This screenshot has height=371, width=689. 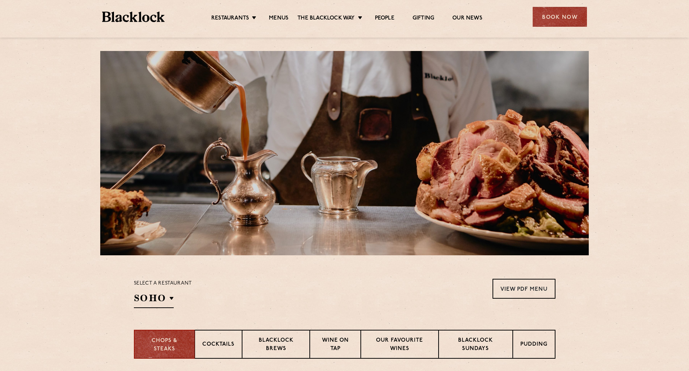 What do you see at coordinates (335, 345) in the screenshot?
I see `p: Wine on Tap` at bounding box center [335, 345].